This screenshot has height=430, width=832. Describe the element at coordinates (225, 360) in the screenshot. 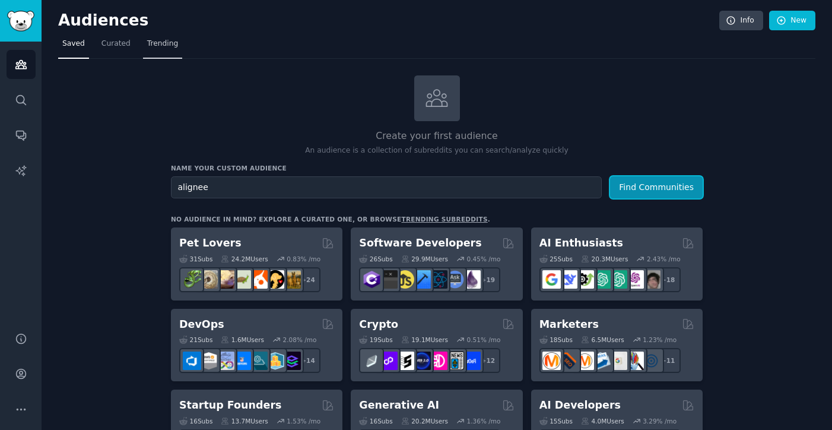

I see `img: Docker_DevOps` at that location.